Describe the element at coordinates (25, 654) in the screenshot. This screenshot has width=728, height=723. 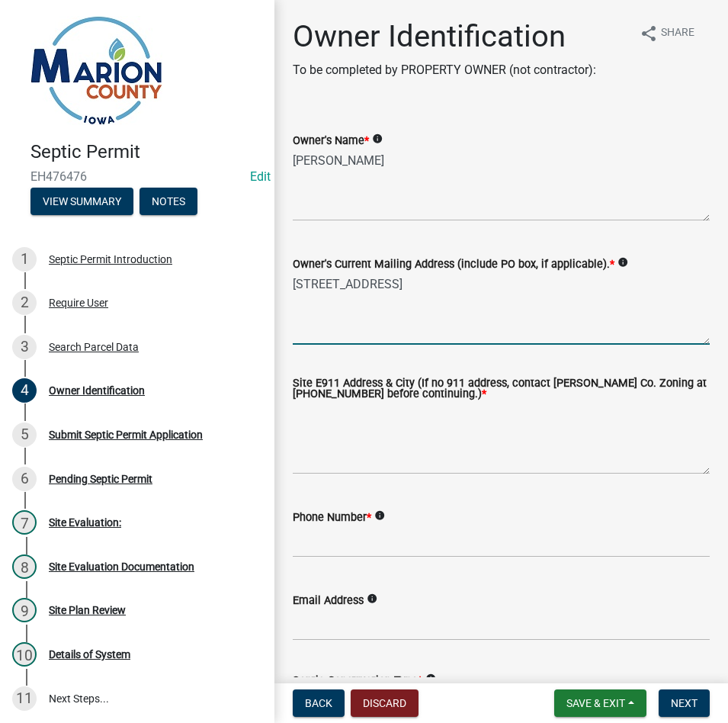
I see `div: 10` at that location.